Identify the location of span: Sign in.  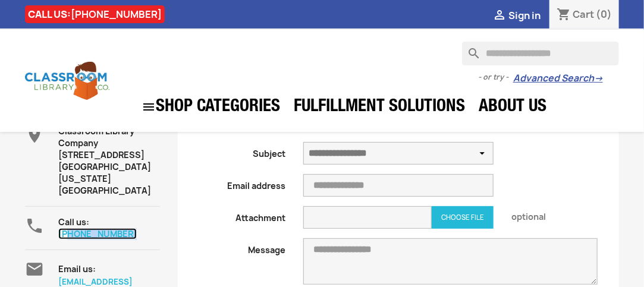
(524, 15).